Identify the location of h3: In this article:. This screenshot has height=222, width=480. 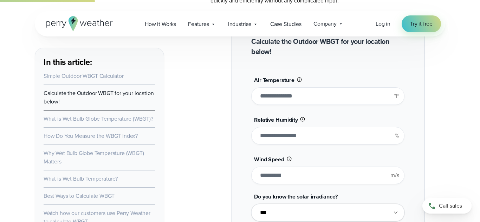
(99, 62).